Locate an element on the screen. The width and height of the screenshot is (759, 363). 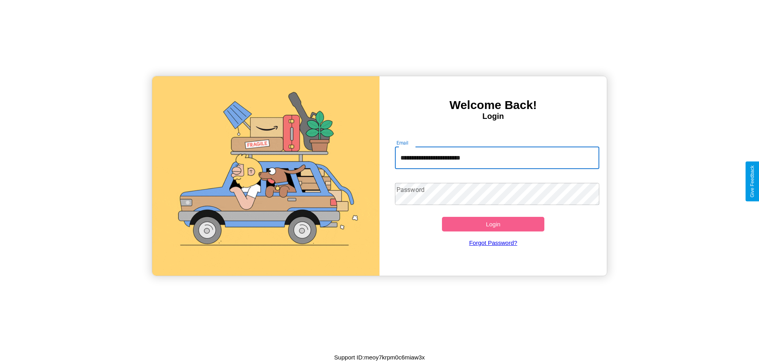
p: Support ID: meoy7krpm0c6miaw3x is located at coordinates (379, 357).